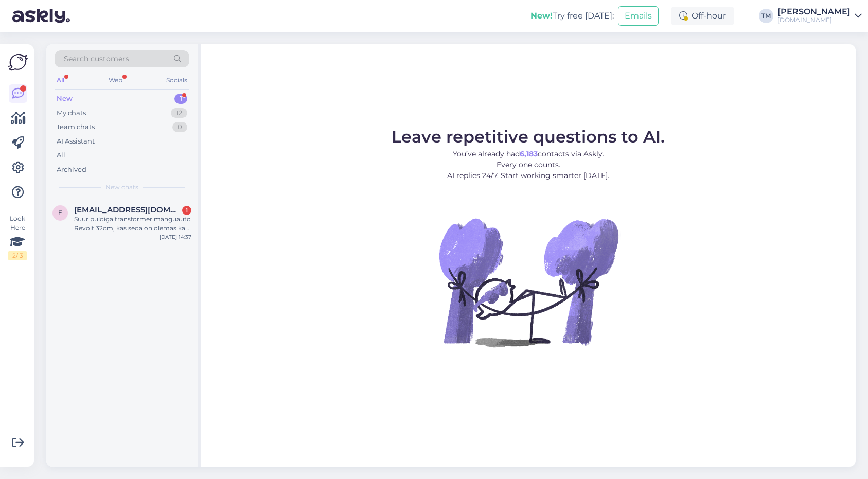 The width and height of the screenshot is (868, 479). Describe the element at coordinates (122, 187) in the screenshot. I see `span: New chats` at that location.